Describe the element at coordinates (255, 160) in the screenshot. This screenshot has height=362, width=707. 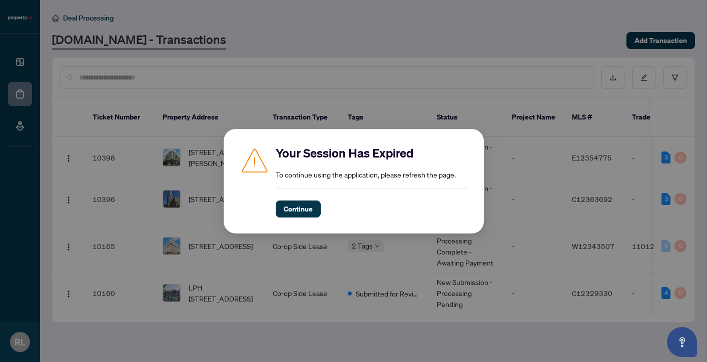
I see `img: Caution icon` at that location.